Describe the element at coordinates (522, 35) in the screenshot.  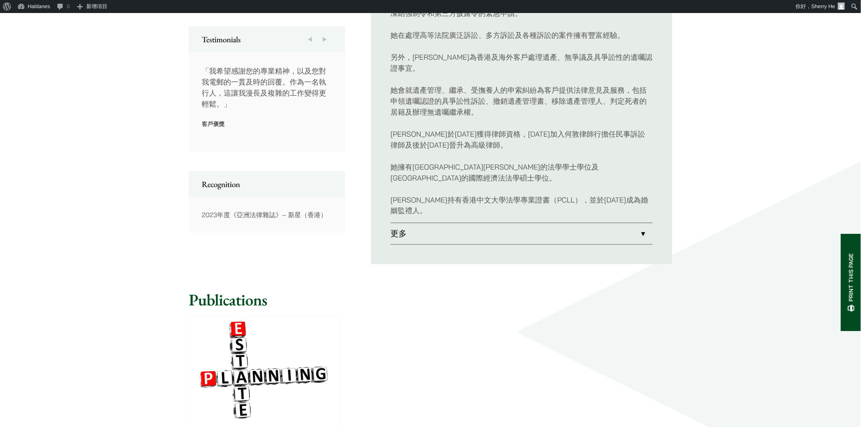
I see `p: 她在處理高等法院廣泛訴訟、多方訴訟及各種訴訟的案件擁有豐富經驗。` at that location.